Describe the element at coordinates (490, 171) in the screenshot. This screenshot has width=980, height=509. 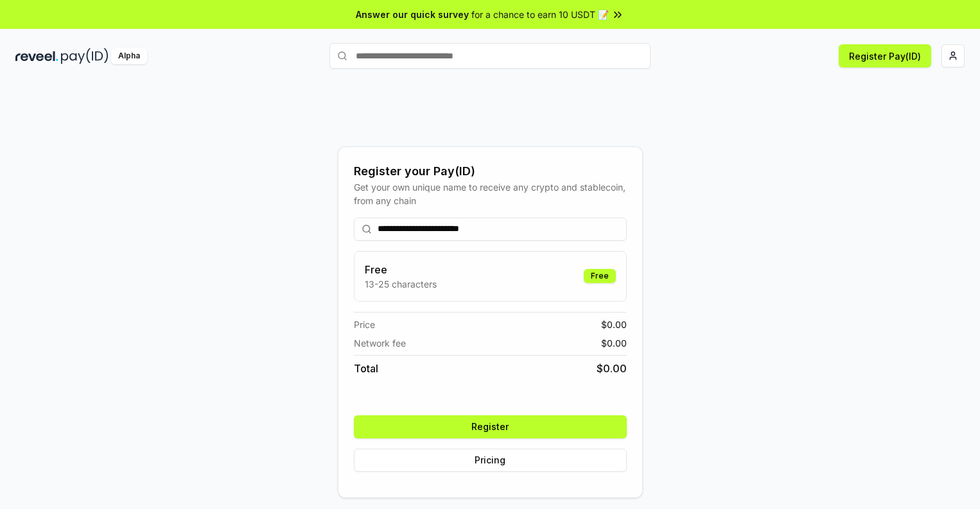
I see `div: Register your Pay(ID)` at that location.